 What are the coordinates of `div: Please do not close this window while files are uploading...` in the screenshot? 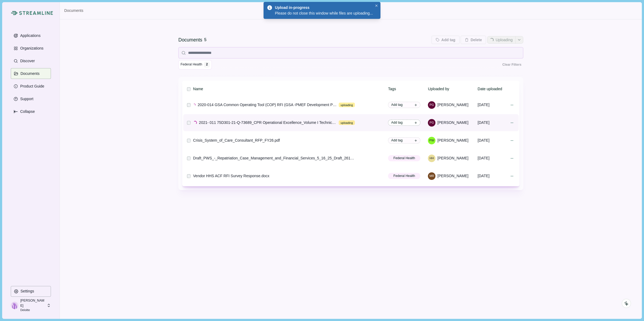 It's located at (323, 13).